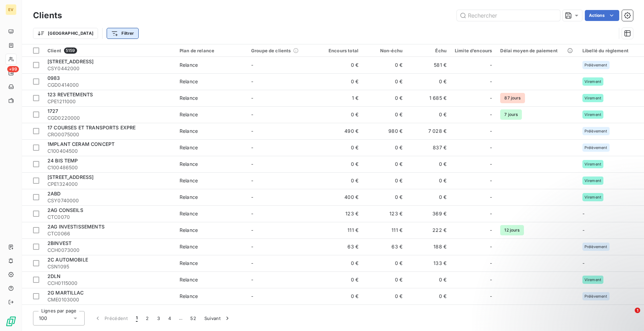 The width and height of the screenshot is (644, 331). What do you see at coordinates (65, 292) in the screenshot?
I see `span: 2G MARTILLAC` at bounding box center [65, 292].